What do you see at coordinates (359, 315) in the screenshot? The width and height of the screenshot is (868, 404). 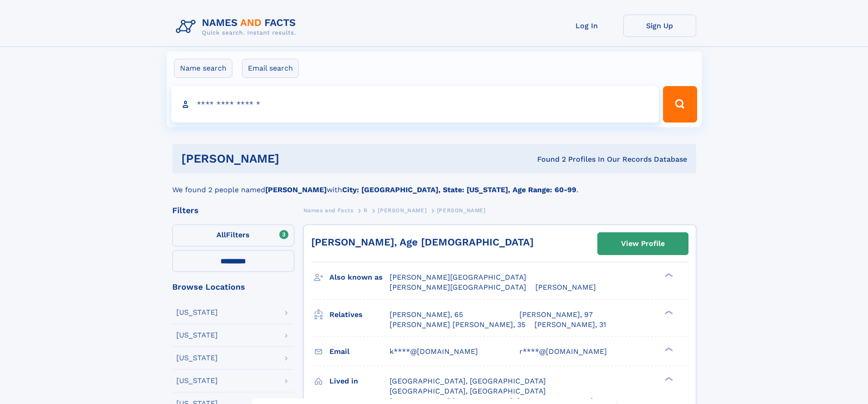 I see `h3: Relatives` at bounding box center [359, 315].